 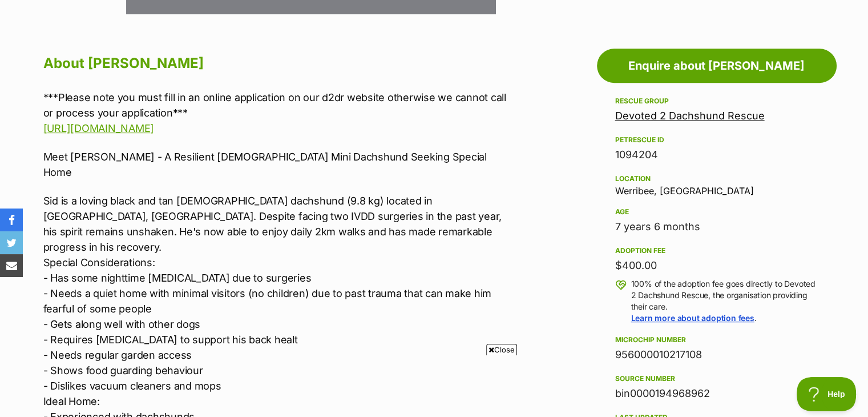 What do you see at coordinates (717, 101) in the screenshot?
I see `div: Rescue group` at bounding box center [717, 101].